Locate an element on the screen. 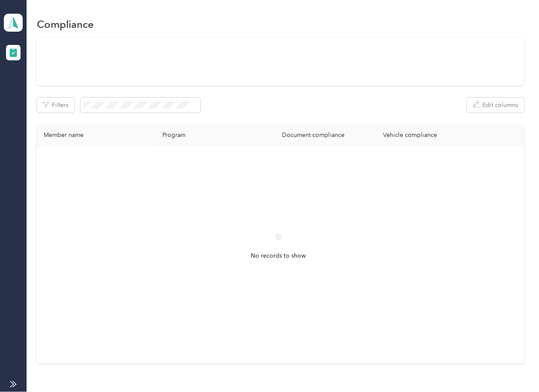 The image size is (539, 392). div: Document compliance is located at coordinates (313, 135).